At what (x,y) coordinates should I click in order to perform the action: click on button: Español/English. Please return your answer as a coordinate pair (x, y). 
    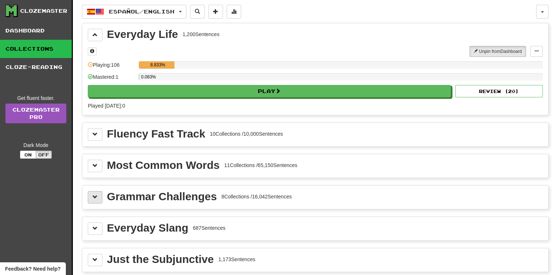
    Looking at the image, I should click on (134, 12).